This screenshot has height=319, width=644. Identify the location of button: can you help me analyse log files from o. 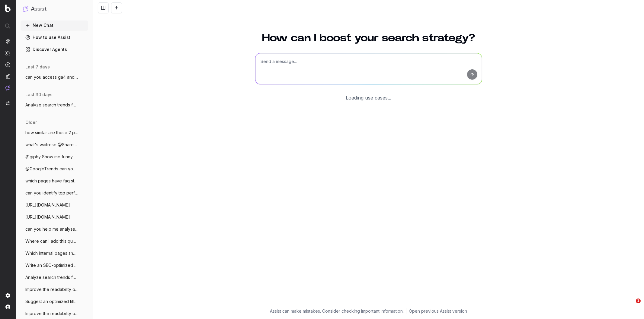
(55, 229).